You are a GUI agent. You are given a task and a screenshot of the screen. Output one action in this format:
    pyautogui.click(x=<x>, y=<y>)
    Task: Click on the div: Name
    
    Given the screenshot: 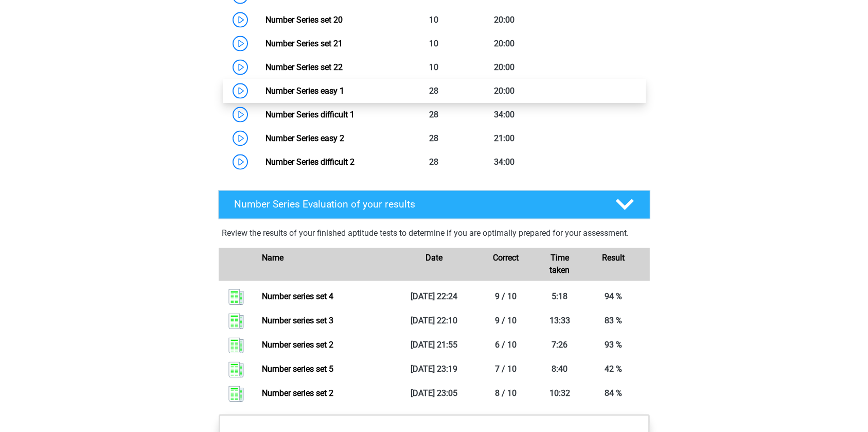 What is the action you would take?
    pyautogui.click(x=326, y=264)
    